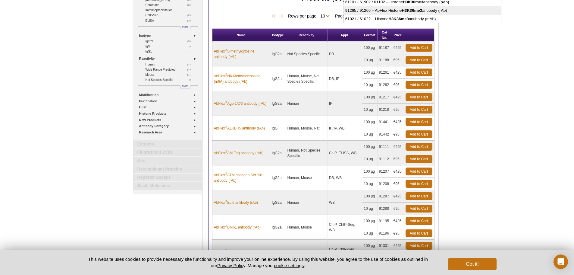 The height and width of the screenshot is (275, 574). I want to click on th: Appl., so click(345, 35).